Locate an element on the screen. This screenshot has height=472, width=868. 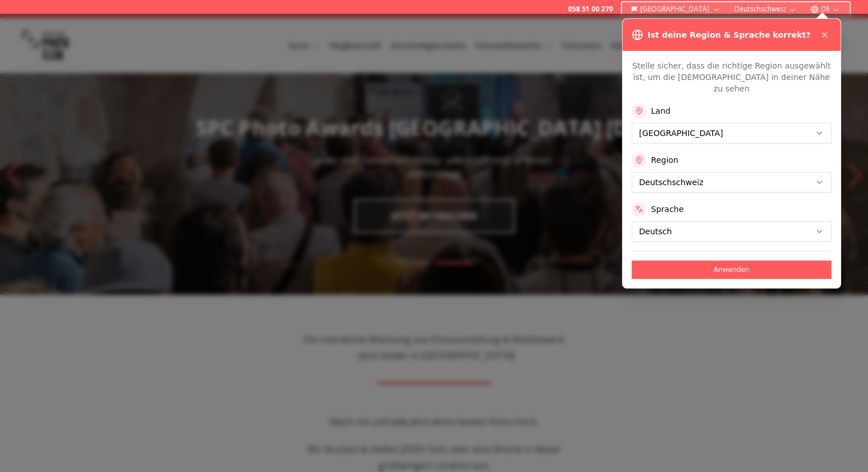
label: Sprache is located at coordinates (667, 209).